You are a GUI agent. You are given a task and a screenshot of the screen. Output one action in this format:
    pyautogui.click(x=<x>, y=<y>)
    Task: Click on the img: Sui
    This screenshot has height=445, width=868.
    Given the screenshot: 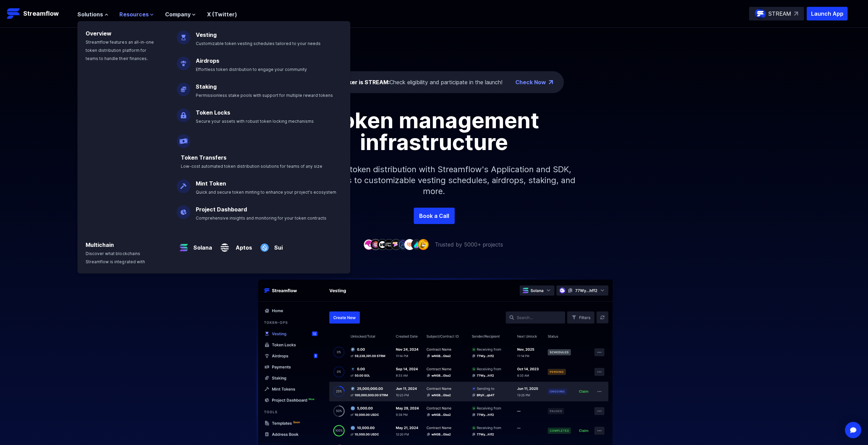 What is the action you would take?
    pyautogui.click(x=264, y=245)
    